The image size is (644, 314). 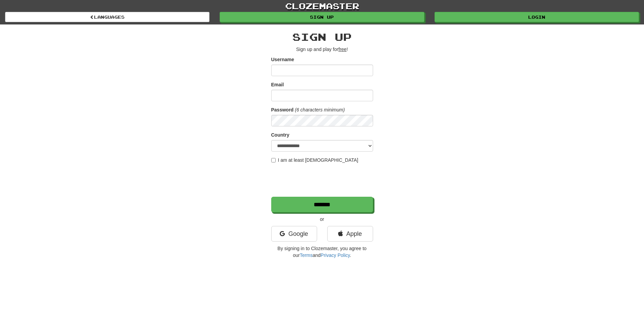 I want to click on label: Country, so click(x=281, y=135).